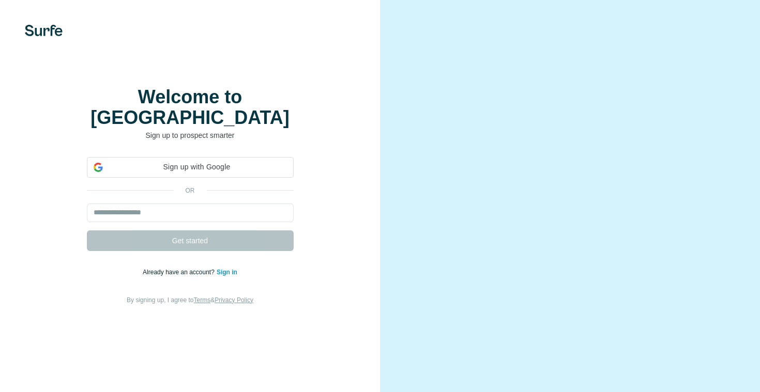 This screenshot has width=760, height=392. I want to click on a: Terms, so click(202, 300).